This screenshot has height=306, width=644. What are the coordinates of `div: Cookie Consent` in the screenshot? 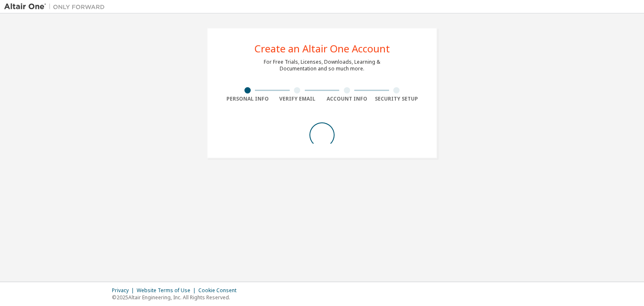 It's located at (220, 290).